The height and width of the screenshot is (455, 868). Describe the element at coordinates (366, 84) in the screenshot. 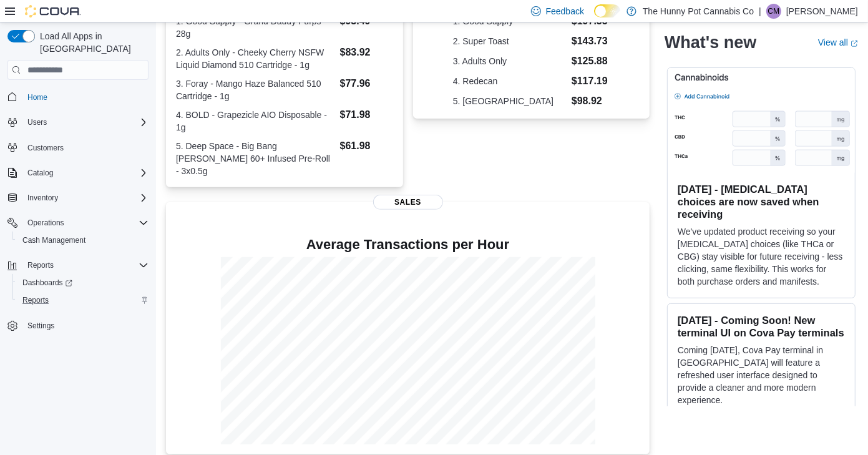

I see `dd: $77.96` at that location.